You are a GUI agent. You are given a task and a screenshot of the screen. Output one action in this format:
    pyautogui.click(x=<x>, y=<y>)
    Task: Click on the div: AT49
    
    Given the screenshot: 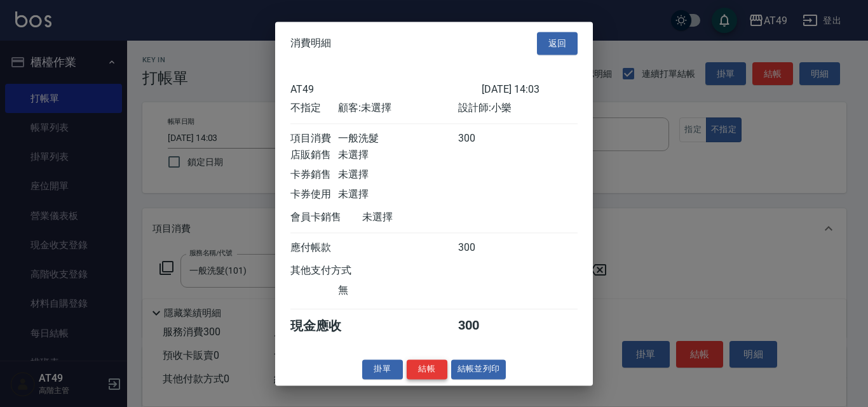 What is the action you would take?
    pyautogui.click(x=386, y=89)
    